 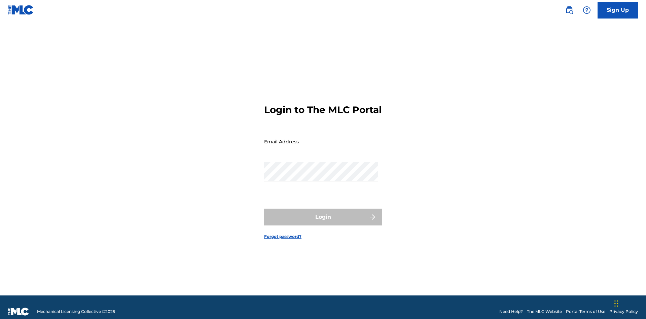 What do you see at coordinates (587, 10) in the screenshot?
I see `img: help` at bounding box center [587, 10].